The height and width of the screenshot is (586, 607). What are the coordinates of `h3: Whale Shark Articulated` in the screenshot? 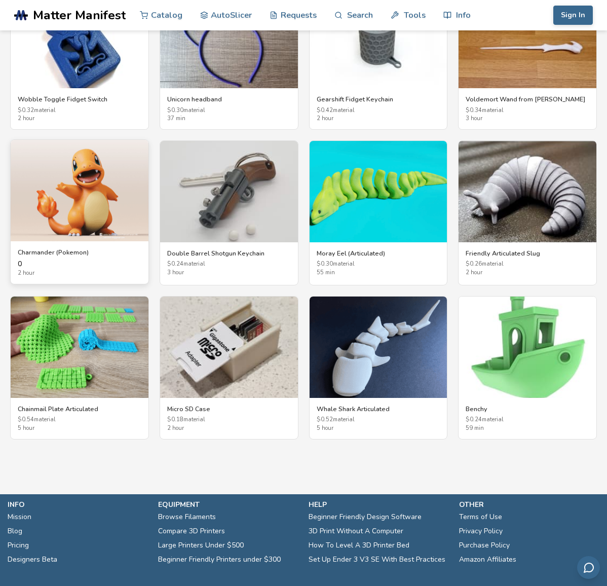 It's located at (379, 409).